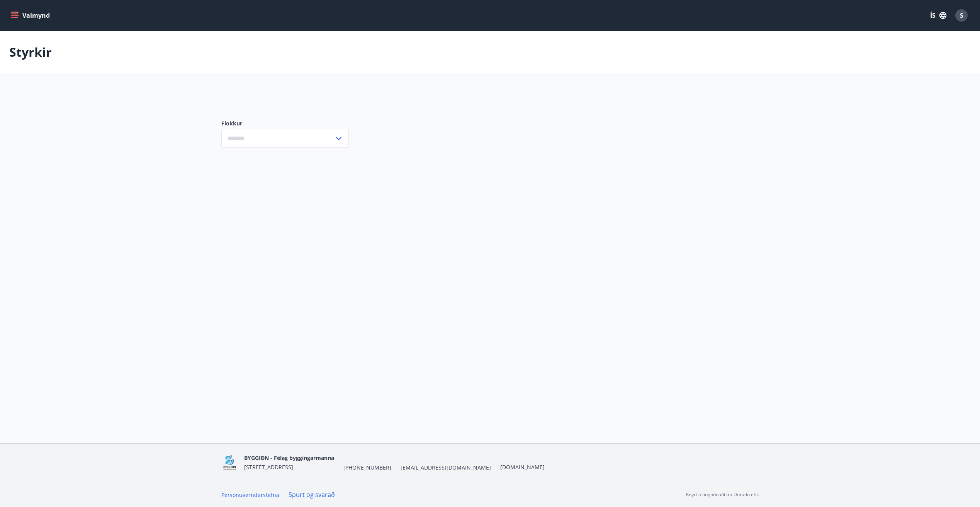  What do you see at coordinates (289, 457) in the screenshot?
I see `span: BYGGIÐN - Félag byggingarmanna` at bounding box center [289, 457].